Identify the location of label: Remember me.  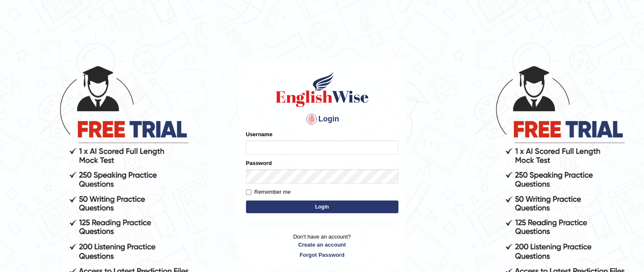
(268, 192).